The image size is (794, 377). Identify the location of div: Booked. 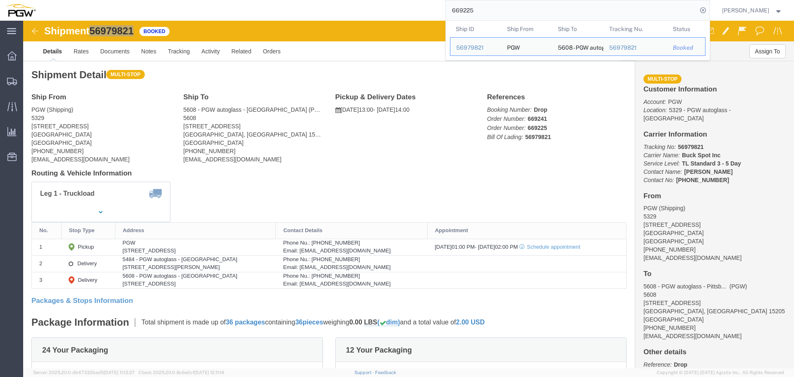
(686, 48).